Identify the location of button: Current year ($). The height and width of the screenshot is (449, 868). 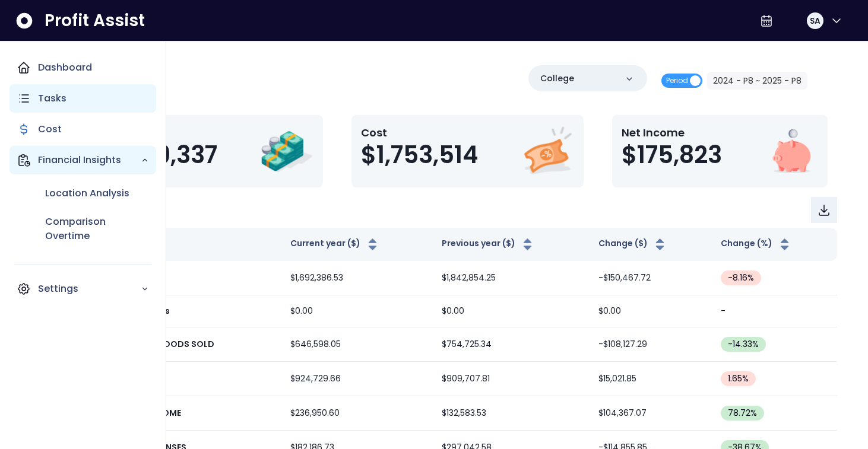
(335, 245).